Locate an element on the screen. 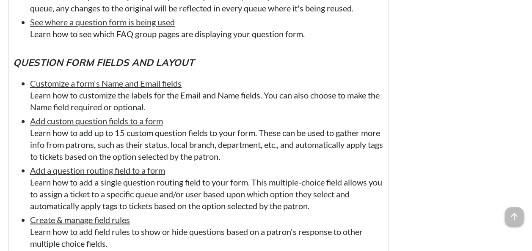 The image size is (532, 251). a: arrow_upward is located at coordinates (514, 213).